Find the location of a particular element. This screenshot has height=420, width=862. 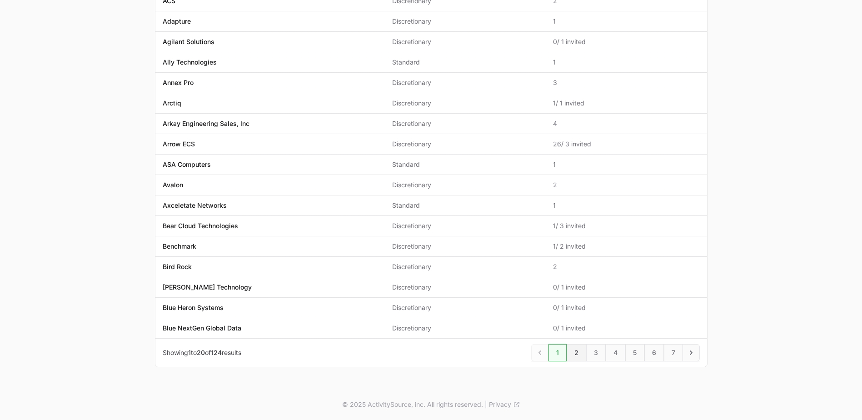

p: Axceletate Networks is located at coordinates (194, 205).